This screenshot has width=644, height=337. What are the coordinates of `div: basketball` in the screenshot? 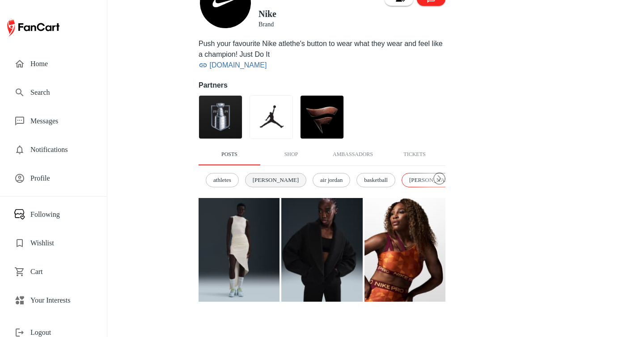 It's located at (376, 180).